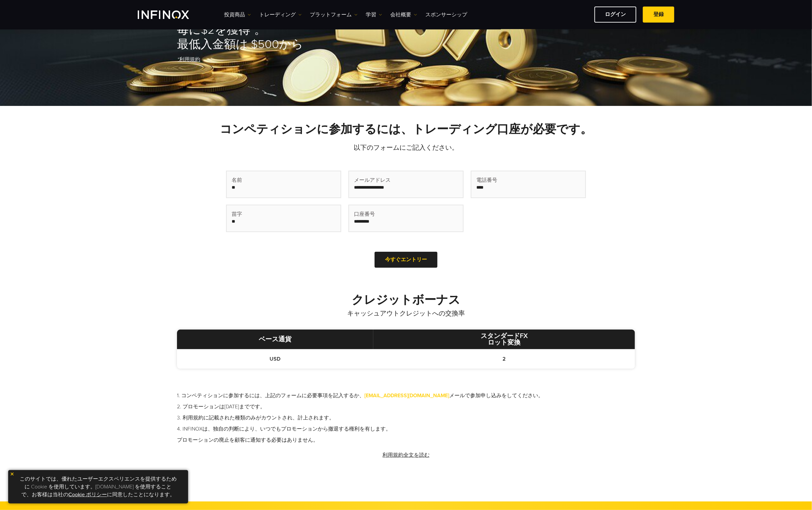  What do you see at coordinates (334, 15) in the screenshot?
I see `a: プラットフォーム` at bounding box center [334, 15].